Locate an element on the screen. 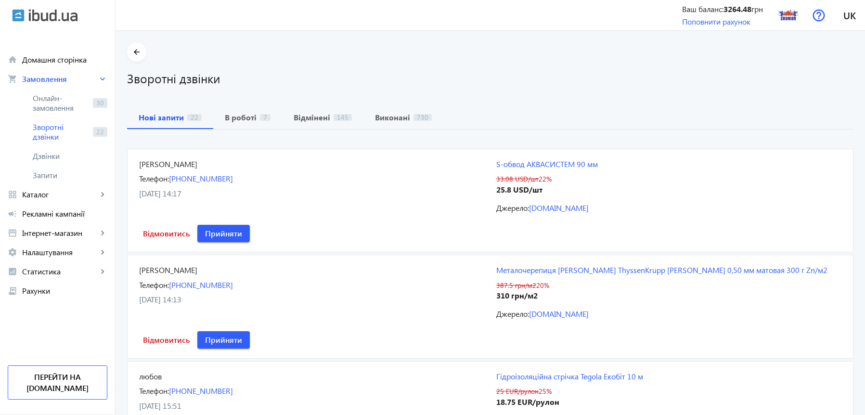 This screenshot has width=865, height=415. a: S-обвод АКВАСИСТЕМ 90 мм is located at coordinates (669, 164).